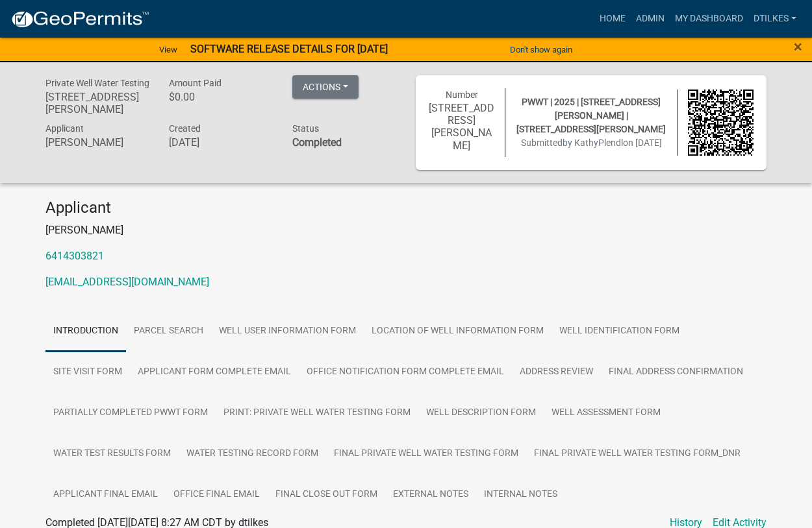 The width and height of the screenshot is (812, 528). What do you see at coordinates (287, 332) in the screenshot?
I see `a: Well User Information Form` at bounding box center [287, 332].